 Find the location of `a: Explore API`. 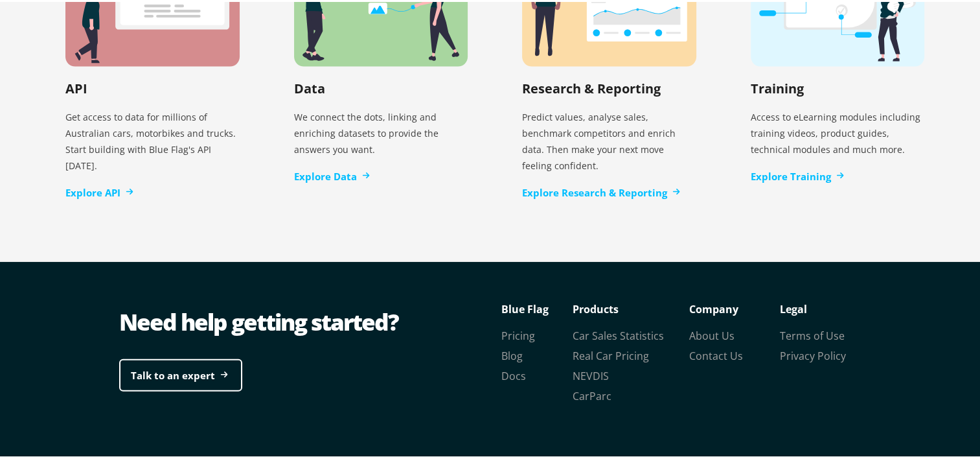

a: Explore API is located at coordinates (100, 191).